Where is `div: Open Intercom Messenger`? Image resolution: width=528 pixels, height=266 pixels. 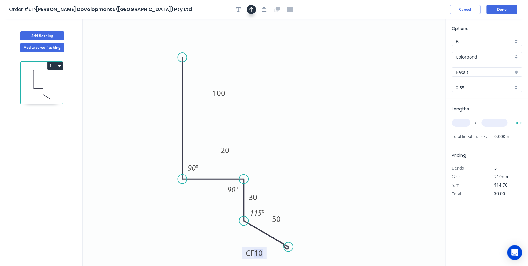
div: Open Intercom Messenger is located at coordinates (515, 252).